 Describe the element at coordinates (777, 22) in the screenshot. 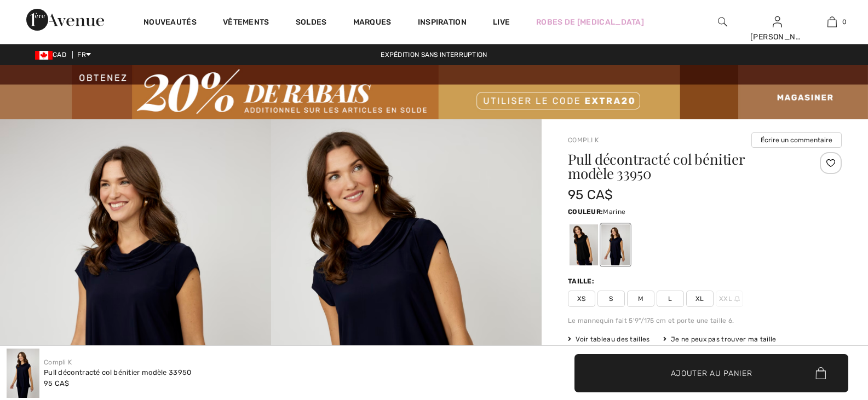

I see `img: Mes infos` at that location.